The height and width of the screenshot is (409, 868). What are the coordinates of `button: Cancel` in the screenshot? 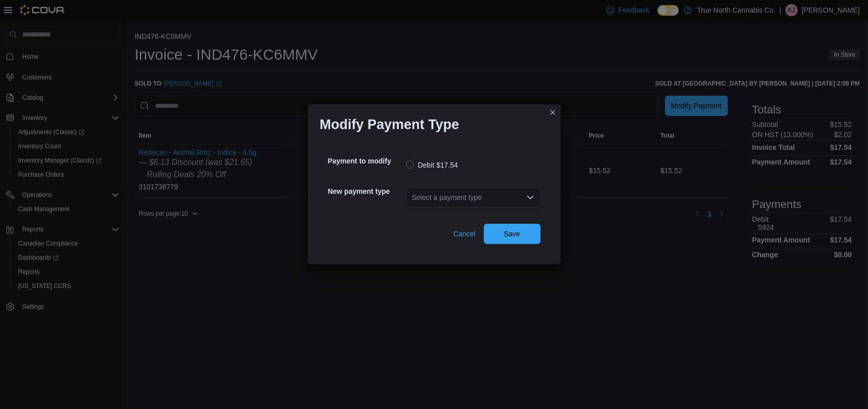 It's located at (464, 234).